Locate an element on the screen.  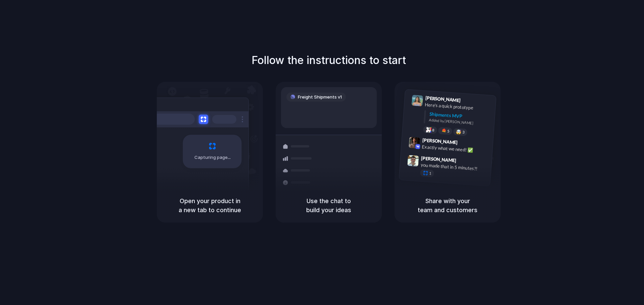
span: 9:41 AM is located at coordinates (469, 101).